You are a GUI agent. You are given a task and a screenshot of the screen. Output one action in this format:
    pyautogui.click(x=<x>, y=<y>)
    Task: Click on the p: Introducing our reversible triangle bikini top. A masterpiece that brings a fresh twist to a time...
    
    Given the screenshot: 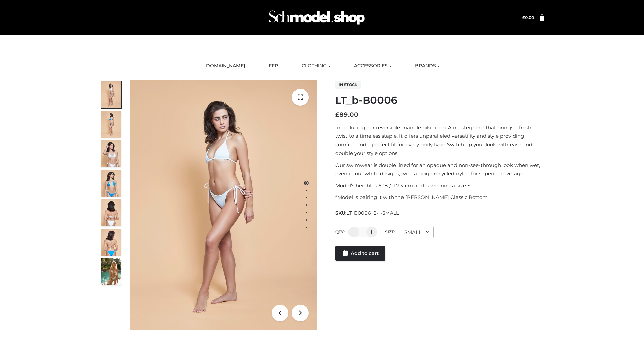 What is the action you would take?
    pyautogui.click(x=440, y=140)
    